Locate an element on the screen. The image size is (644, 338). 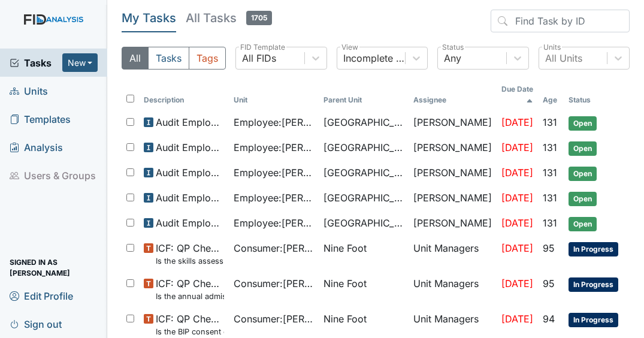
div: All Units is located at coordinates (564, 58).